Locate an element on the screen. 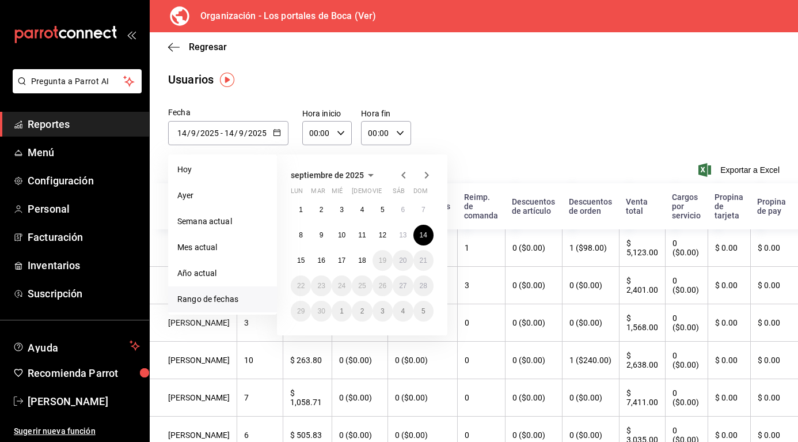  button: 20 de septiembre de 2025 is located at coordinates (402, 260).